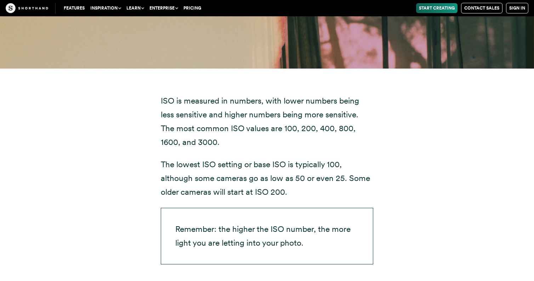 The height and width of the screenshot is (281, 534). What do you see at coordinates (105, 8) in the screenshot?
I see `button: Inspiration` at bounding box center [105, 8].